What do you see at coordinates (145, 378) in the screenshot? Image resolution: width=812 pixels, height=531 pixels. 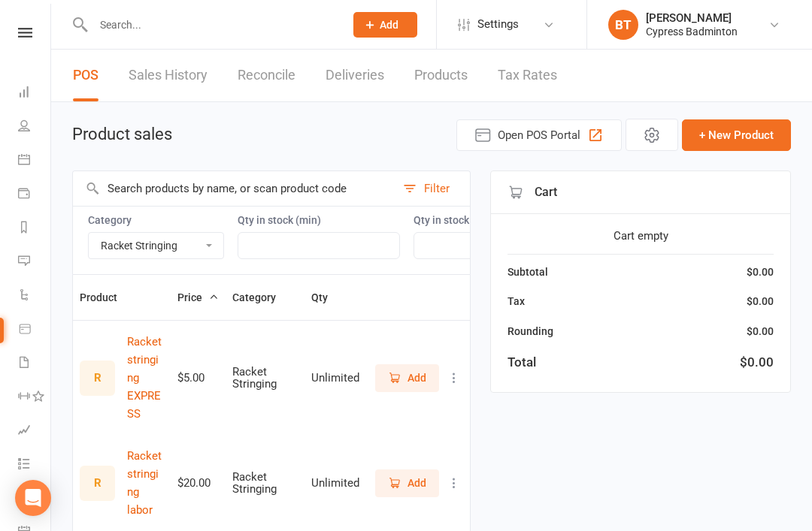 I see `button: Racket stringing EXPRESS` at bounding box center [145, 378].